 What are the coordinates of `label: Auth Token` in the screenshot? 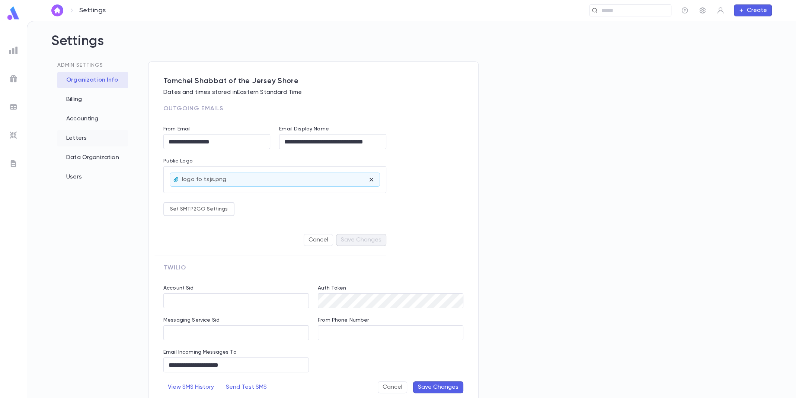 It's located at (332, 288).